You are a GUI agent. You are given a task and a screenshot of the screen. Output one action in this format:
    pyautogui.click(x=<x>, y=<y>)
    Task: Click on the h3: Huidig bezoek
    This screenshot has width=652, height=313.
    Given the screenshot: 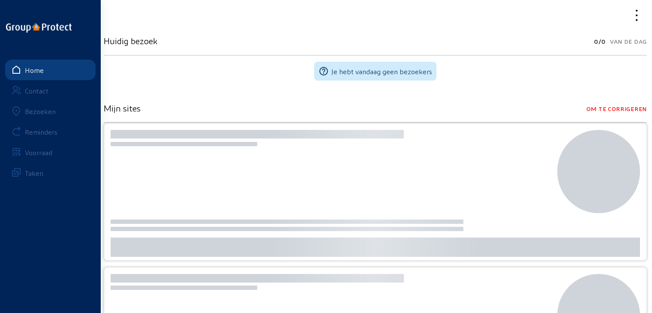 What is the action you would take?
    pyautogui.click(x=130, y=41)
    